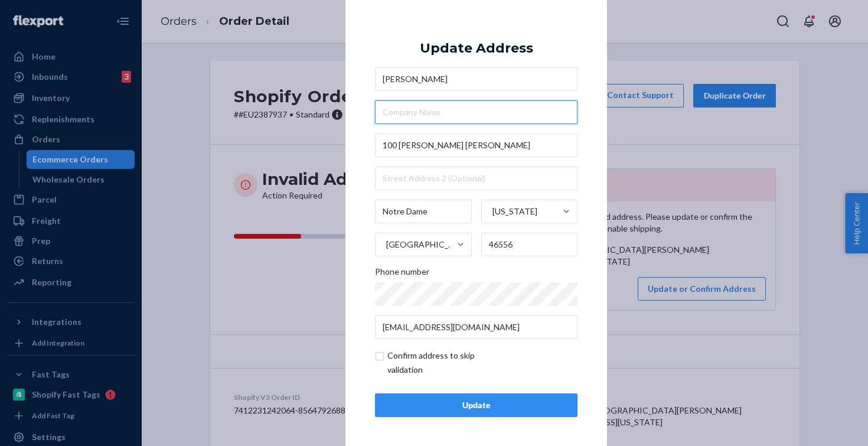 This screenshot has width=868, height=446. Describe the element at coordinates (476, 112) in the screenshot. I see `input: Company Name` at that location.